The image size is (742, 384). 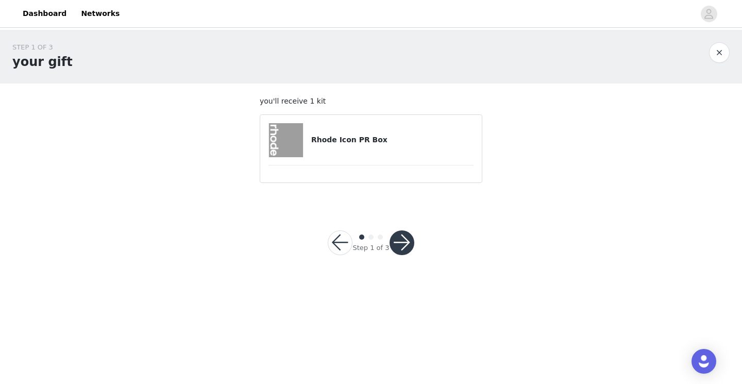 What do you see at coordinates (371, 101) in the screenshot?
I see `p: you'll receive 1 kit` at bounding box center [371, 101].